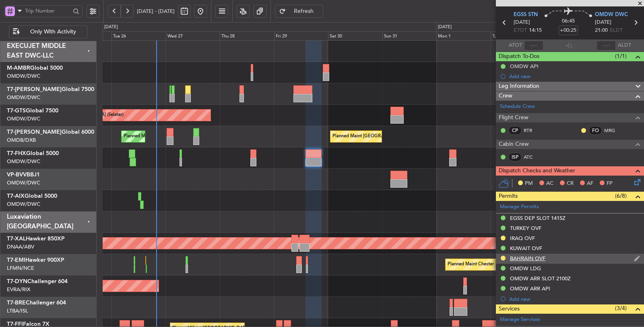 This screenshot has height=327, width=644. What do you see at coordinates (550, 183) in the screenshot?
I see `span: AC` at bounding box center [550, 183].